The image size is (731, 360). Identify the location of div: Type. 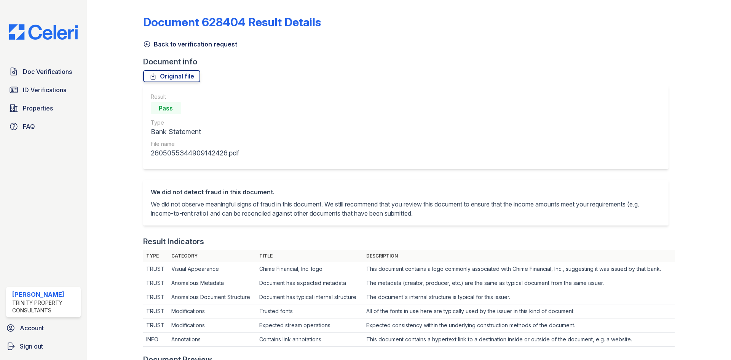
(195, 123).